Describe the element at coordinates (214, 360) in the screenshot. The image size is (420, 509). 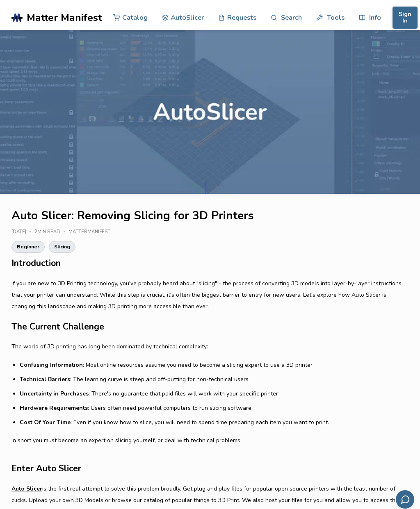
I see `li: : Most online resources assume you need to become a slicing expert to use a 3D printer` at that location.